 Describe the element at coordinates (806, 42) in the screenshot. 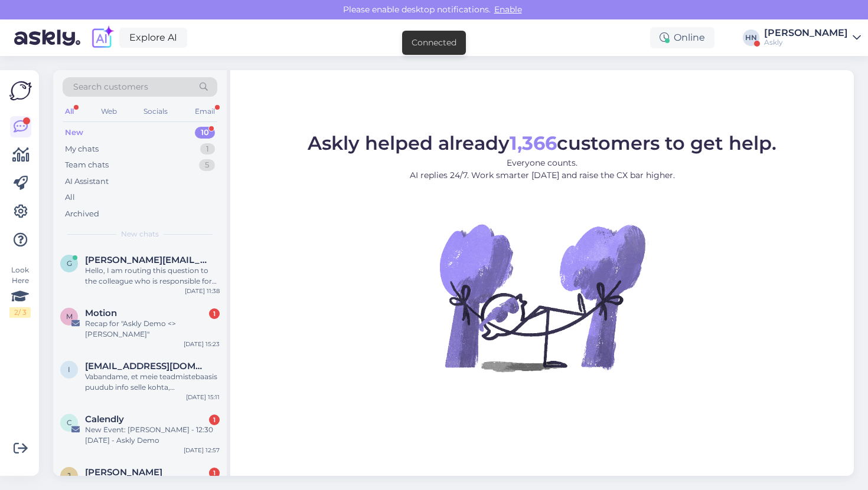

I see `div: Askly` at that location.